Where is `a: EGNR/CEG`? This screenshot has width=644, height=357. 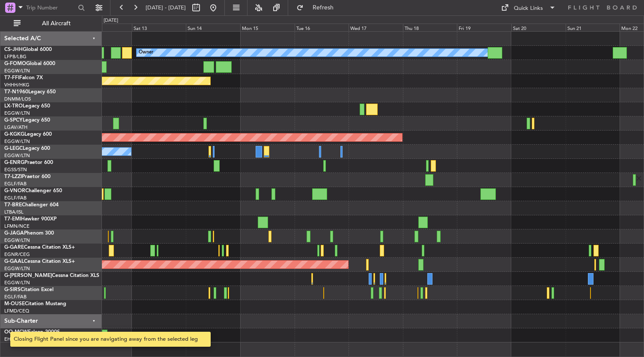
a: EGNR/CEG is located at coordinates (17, 254).